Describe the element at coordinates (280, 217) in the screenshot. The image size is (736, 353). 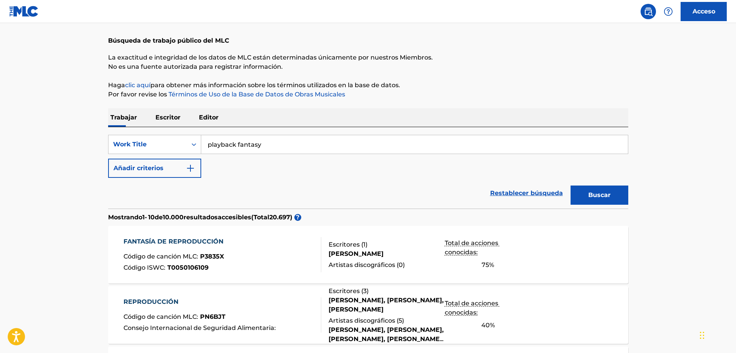
I see `font: 20.697` at that location.